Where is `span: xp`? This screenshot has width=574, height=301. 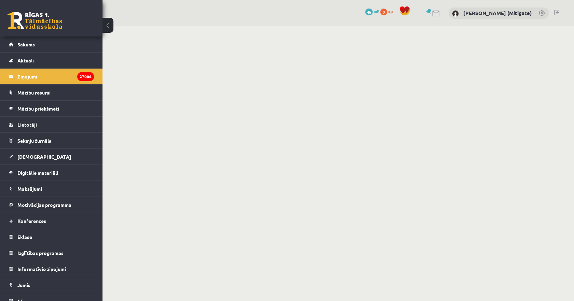 span: xp is located at coordinates (390, 11).